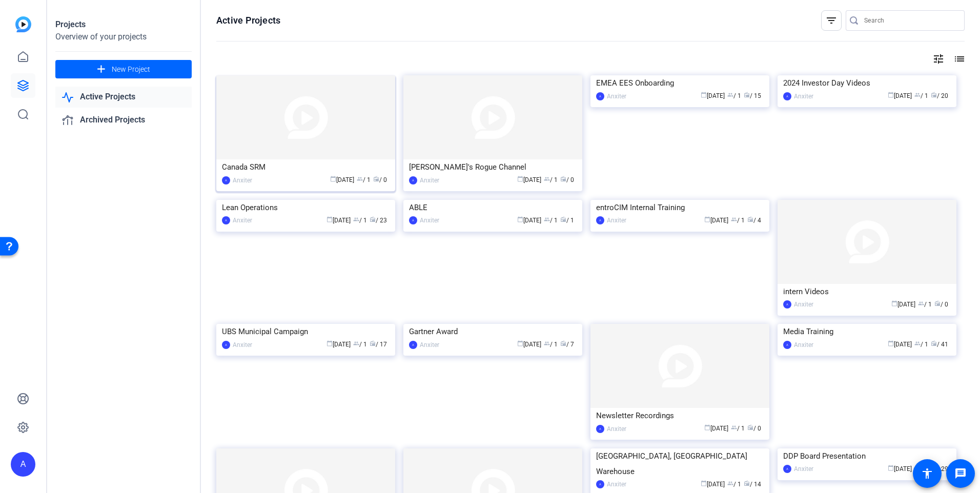 The image size is (980, 493). Describe the element at coordinates (927, 473) in the screenshot. I see `mat-icon: accessibility` at that location.